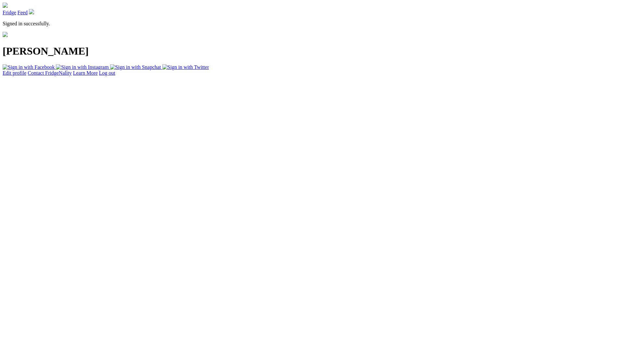  I want to click on img: Sign in with Twitter, so click(186, 67).